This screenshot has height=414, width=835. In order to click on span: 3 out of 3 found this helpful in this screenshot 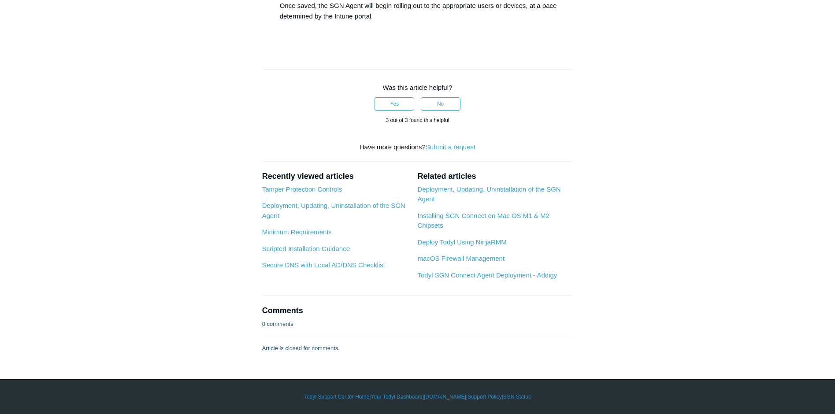, I will do `click(417, 120)`.